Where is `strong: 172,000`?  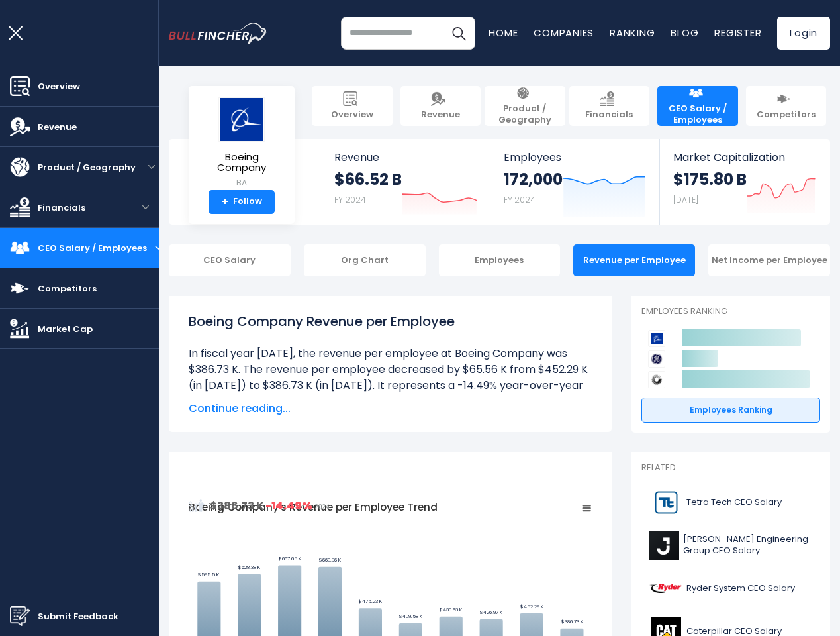
strong: 172,000 is located at coordinates (533, 179).